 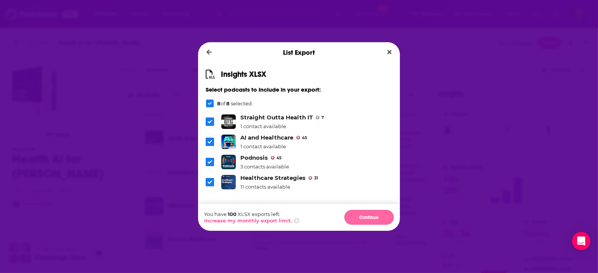 I want to click on img: Healthcare Strategies, so click(x=228, y=182).